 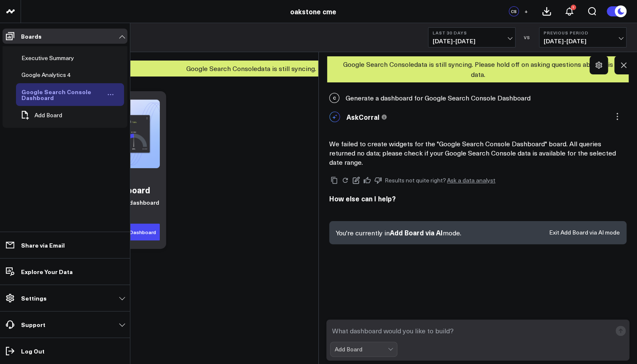 What do you see at coordinates (54, 58) in the screenshot?
I see `a: Executive SummaryOpen board menu` at bounding box center [54, 58].